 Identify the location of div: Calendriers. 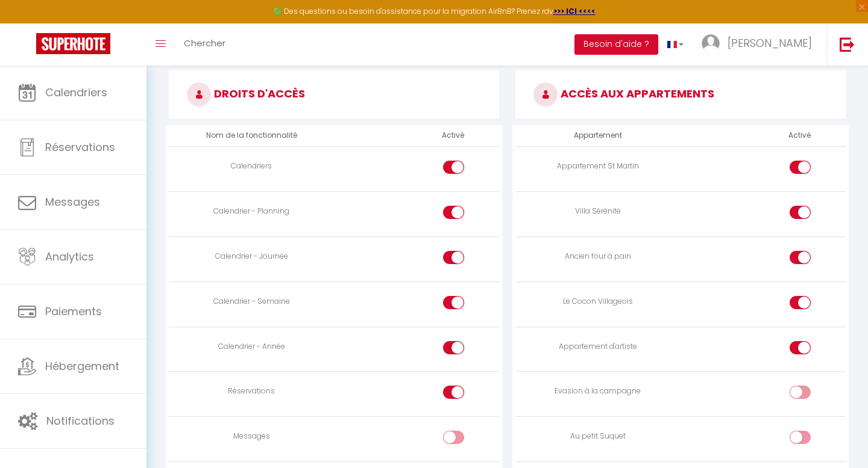
(252, 166).